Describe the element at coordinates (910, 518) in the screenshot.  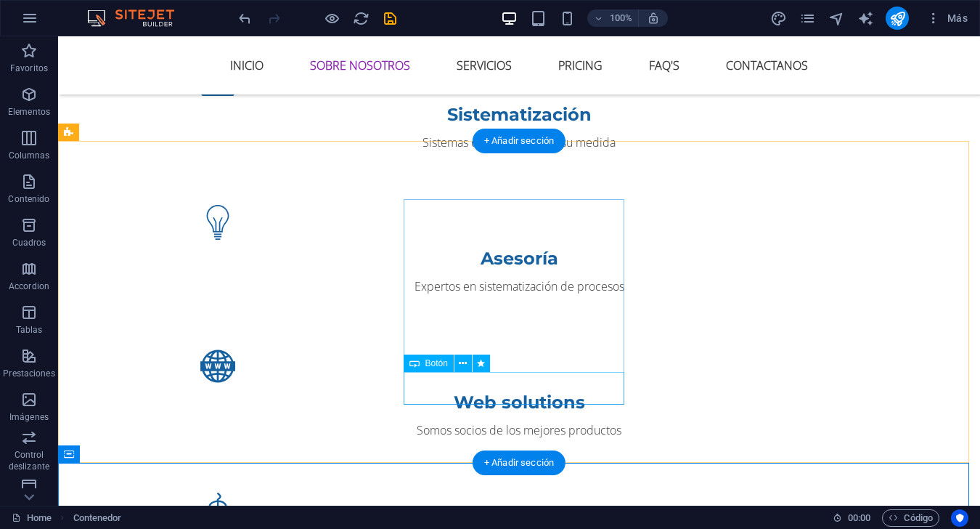
I see `button: Código` at that location.